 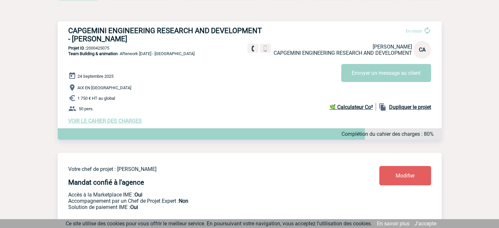 I want to click on p: 2000425075, so click(x=250, y=48).